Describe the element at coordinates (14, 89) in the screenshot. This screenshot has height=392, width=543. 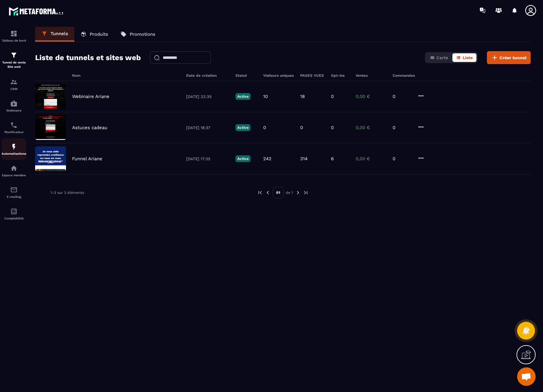
I see `p: CRM` at that location.